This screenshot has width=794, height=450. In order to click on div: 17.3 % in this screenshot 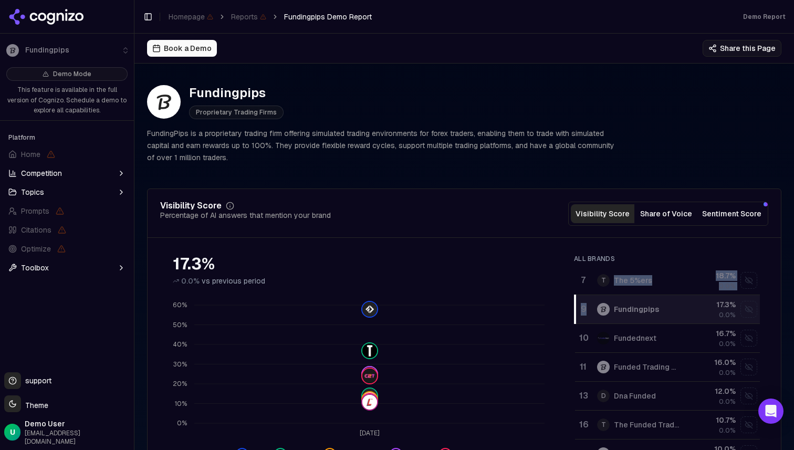, I will do `click(712, 305)`.